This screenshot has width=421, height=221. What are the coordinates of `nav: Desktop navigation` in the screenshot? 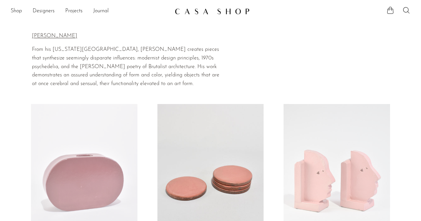 It's located at (90, 11).